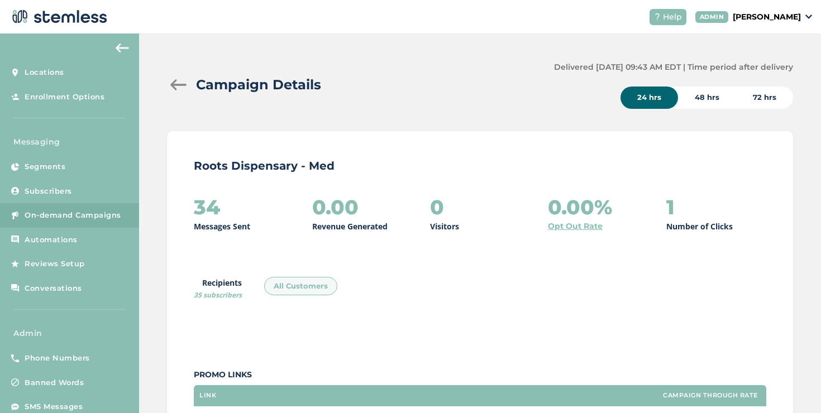  Describe the element at coordinates (809, 17) in the screenshot. I see `img: icon_down-arrow-small-66adaf34.svg` at that location.